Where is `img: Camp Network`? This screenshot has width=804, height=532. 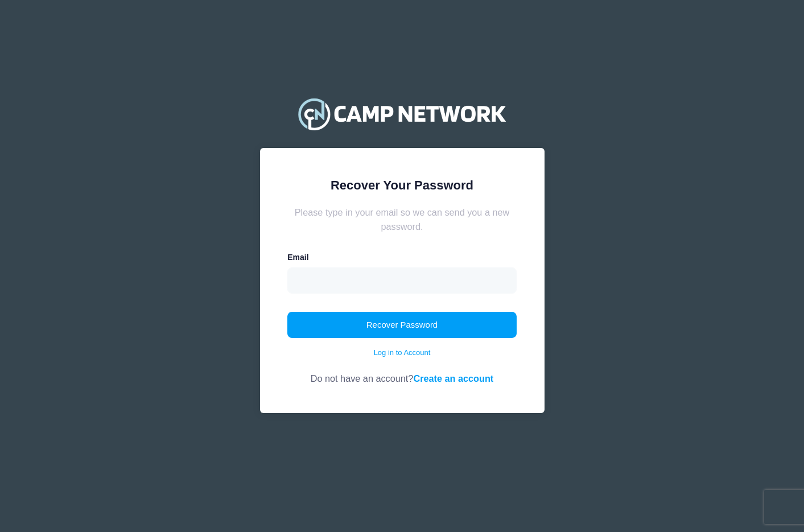 img: Camp Network is located at coordinates (402, 113).